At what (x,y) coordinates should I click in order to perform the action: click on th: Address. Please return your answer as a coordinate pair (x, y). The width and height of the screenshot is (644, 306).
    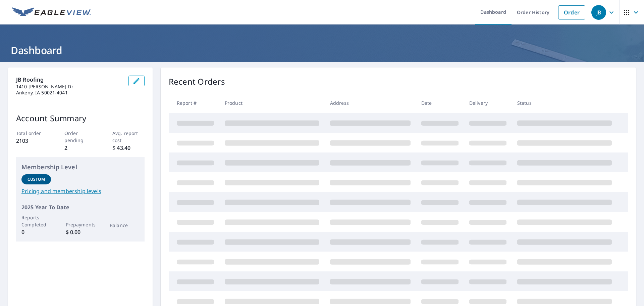
    Looking at the image, I should click on (370, 103).